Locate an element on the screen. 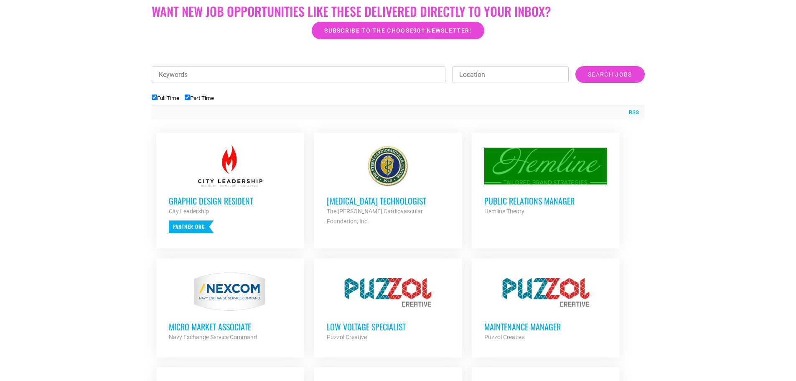 The image size is (796, 381). h3: Maintenance Manager is located at coordinates (546, 326).